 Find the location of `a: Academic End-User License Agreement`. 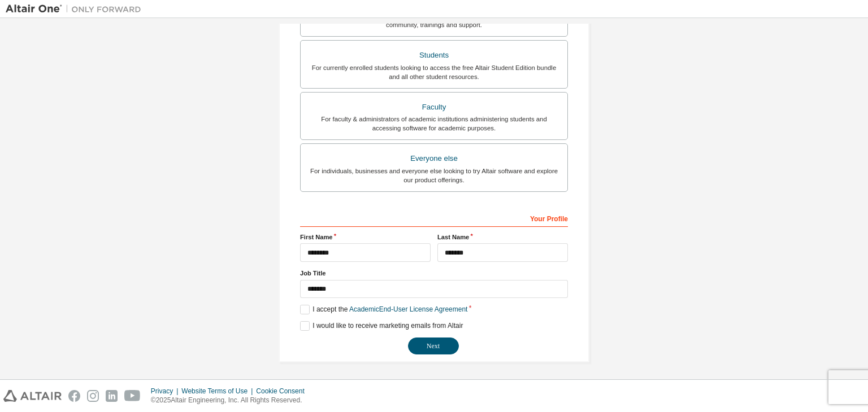

a: Academic End-User License Agreement is located at coordinates (408, 309).